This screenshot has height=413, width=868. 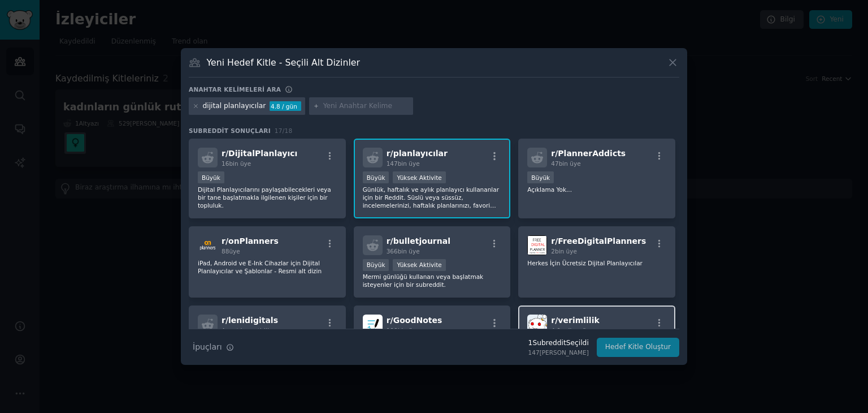 What do you see at coordinates (578, 320) in the screenshot?
I see `font: verimlilik` at bounding box center [578, 320].